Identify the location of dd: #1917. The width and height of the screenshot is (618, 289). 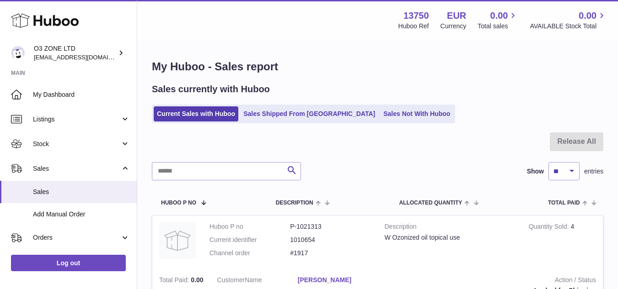
(330, 253).